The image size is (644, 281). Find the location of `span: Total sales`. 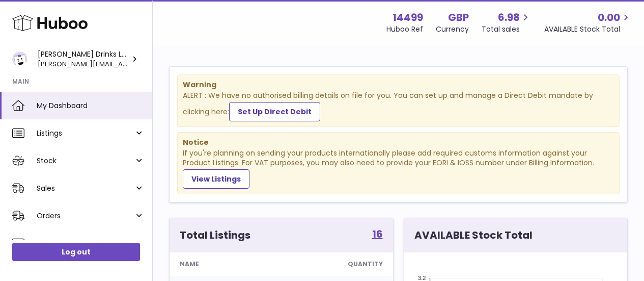

span: Total sales is located at coordinates (506, 29).